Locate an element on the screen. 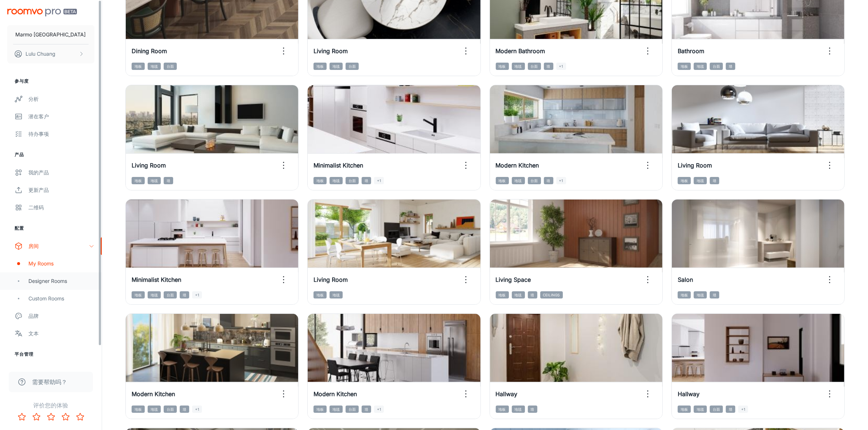 This screenshot has width=868, height=430. h6: Modern Bathroom is located at coordinates (520, 51).